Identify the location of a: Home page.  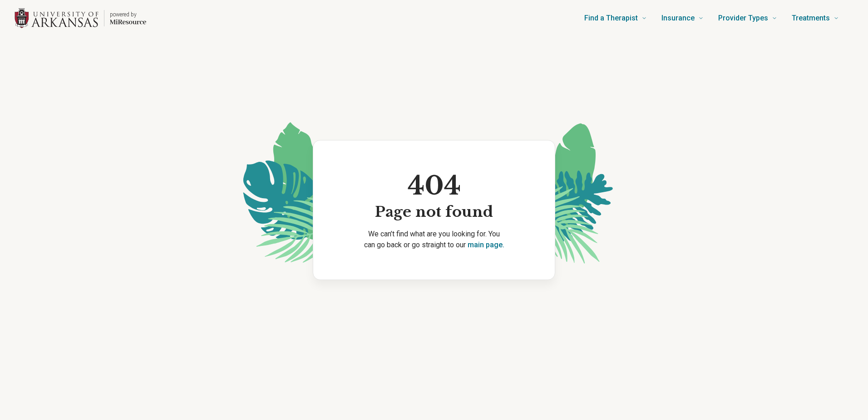
(80, 18).